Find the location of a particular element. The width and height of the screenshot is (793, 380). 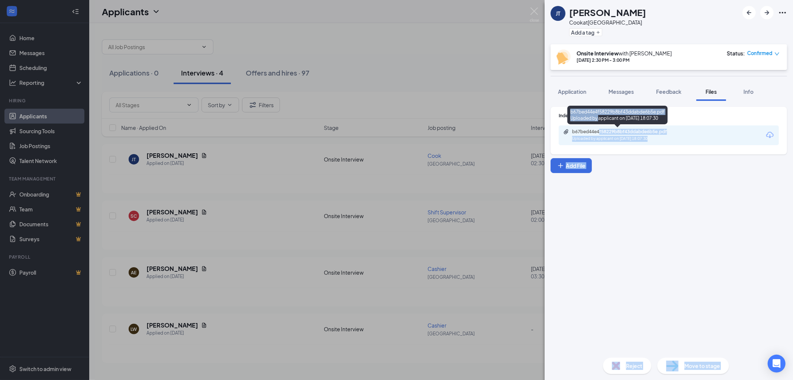

b: Onsite Interview is located at coordinates (598, 53).